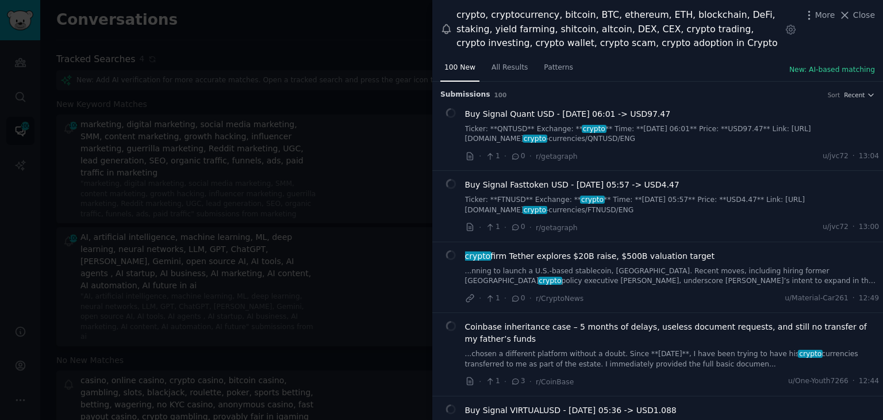 The height and width of the screenshot is (420, 883). Describe the element at coordinates (460, 68) in the screenshot. I see `span: 100 New` at that location.